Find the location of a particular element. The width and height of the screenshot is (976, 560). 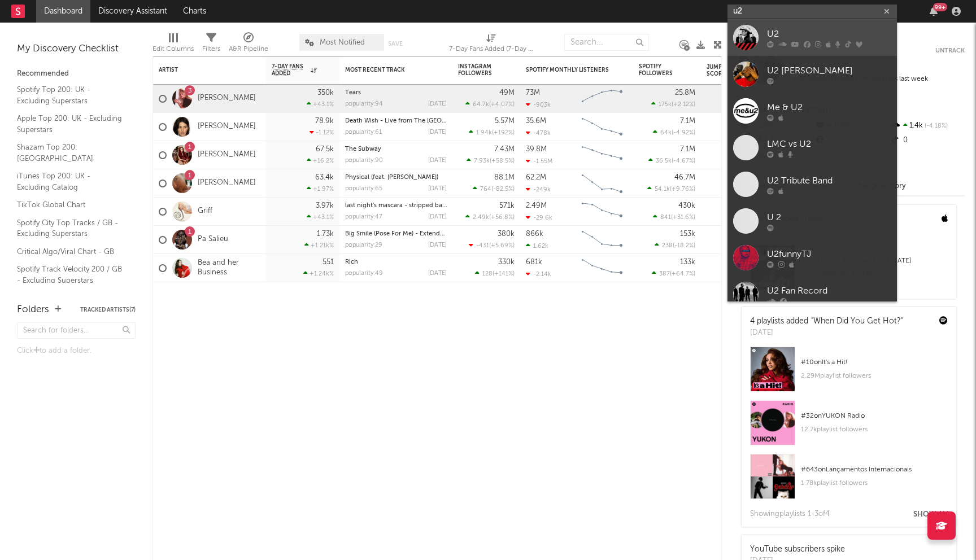

div: 54.8 is located at coordinates (729, 240).